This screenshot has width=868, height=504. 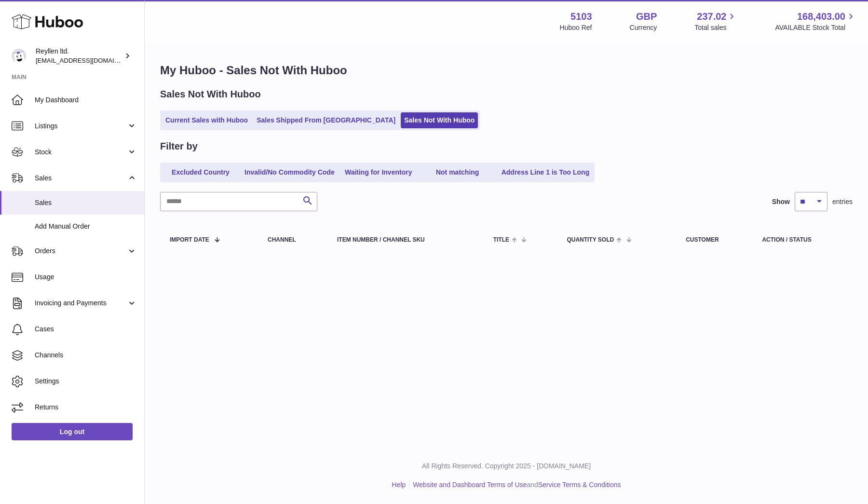 What do you see at coordinates (579, 485) in the screenshot?
I see `a: Service Terms & Conditions` at bounding box center [579, 485].